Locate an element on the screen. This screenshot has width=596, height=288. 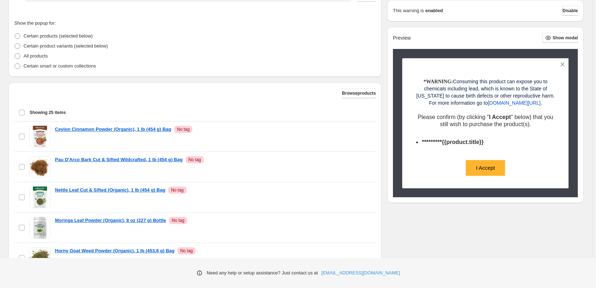
a: Moringa Leaf Powder (Organic), 8 oz (227 g) Bottle is located at coordinates (110, 220).